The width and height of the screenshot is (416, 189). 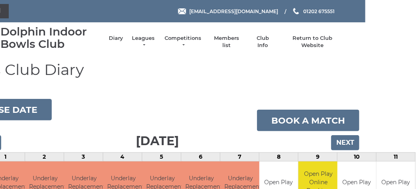 What do you see at coordinates (123, 157) in the screenshot?
I see `td: 4` at bounding box center [123, 157].